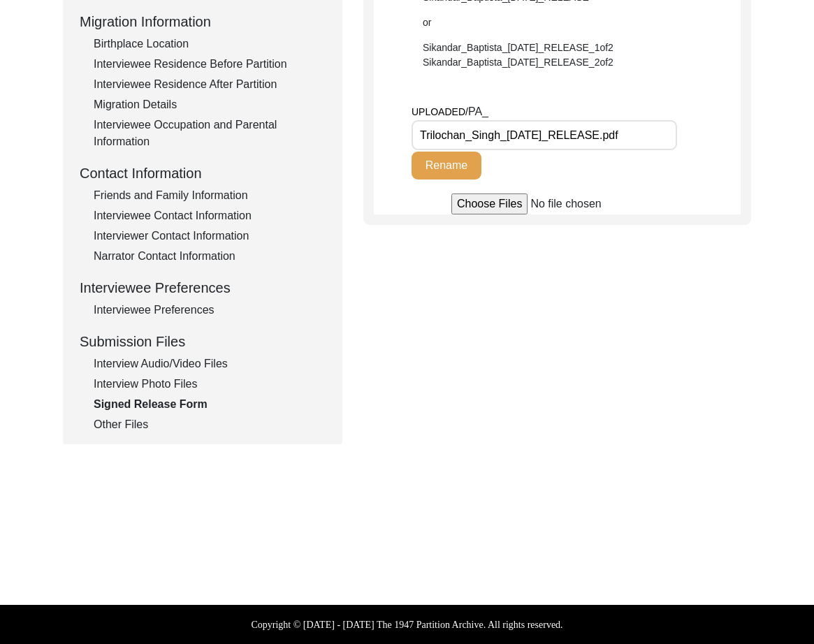  Describe the element at coordinates (202, 173) in the screenshot. I see `div: Contact Information` at that location.